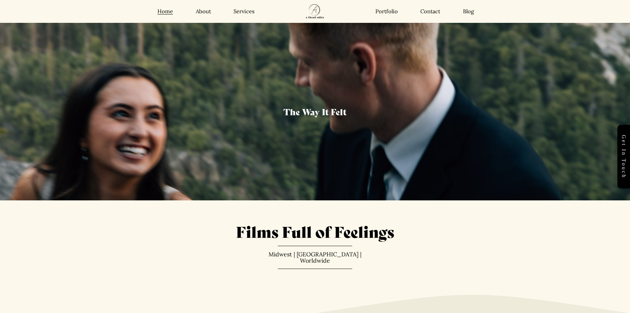 The image size is (630, 313). I want to click on h1: Films Full of Feelings, so click(315, 231).